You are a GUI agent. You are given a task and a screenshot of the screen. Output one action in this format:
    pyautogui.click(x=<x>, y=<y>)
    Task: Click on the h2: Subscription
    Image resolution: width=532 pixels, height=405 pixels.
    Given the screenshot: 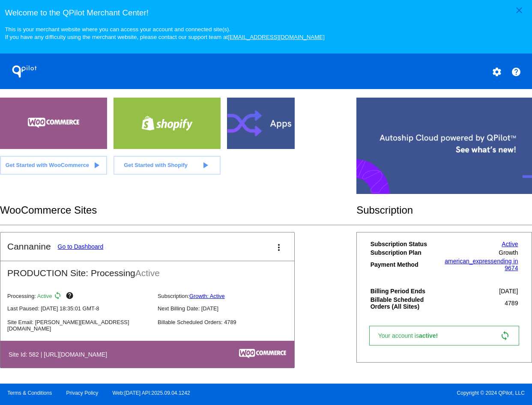 What is the action you would take?
    pyautogui.click(x=444, y=210)
    